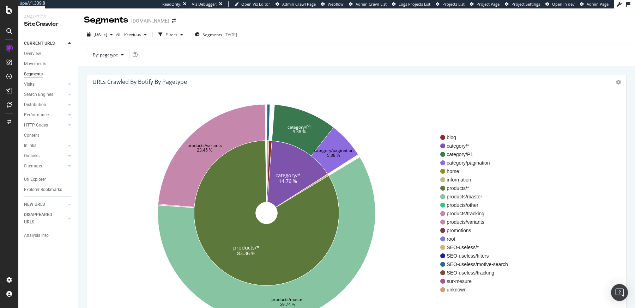 This screenshot has height=308, width=635. Describe the element at coordinates (48, 135) in the screenshot. I see `a: Content` at that location.